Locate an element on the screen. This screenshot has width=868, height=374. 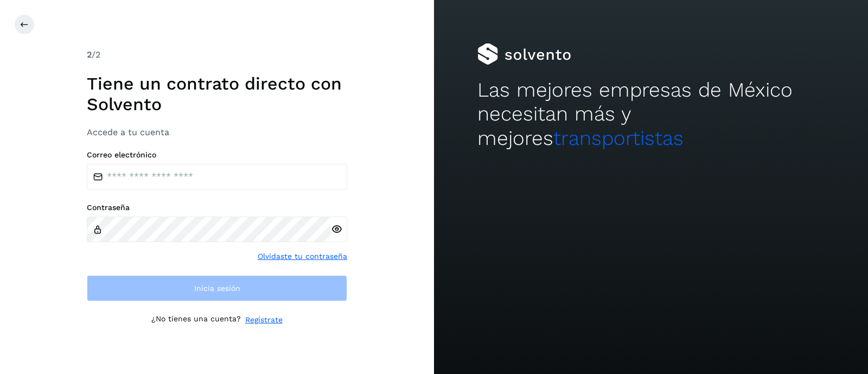
span: Inicia sesión is located at coordinates (217, 288).